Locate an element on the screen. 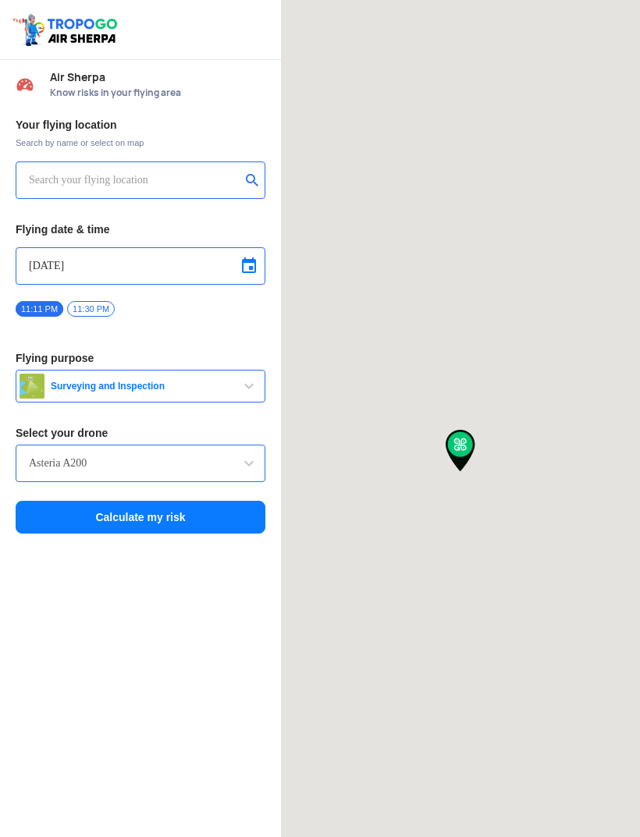  input: Select Date is located at coordinates (140, 266).